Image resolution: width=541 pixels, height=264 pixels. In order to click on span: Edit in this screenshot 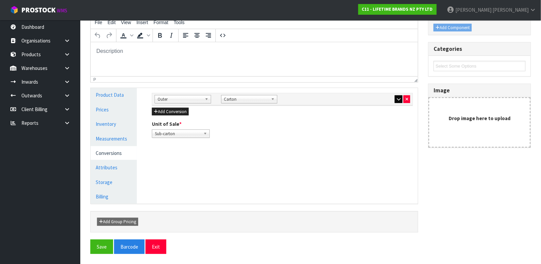, I will do `click(112, 22)`.